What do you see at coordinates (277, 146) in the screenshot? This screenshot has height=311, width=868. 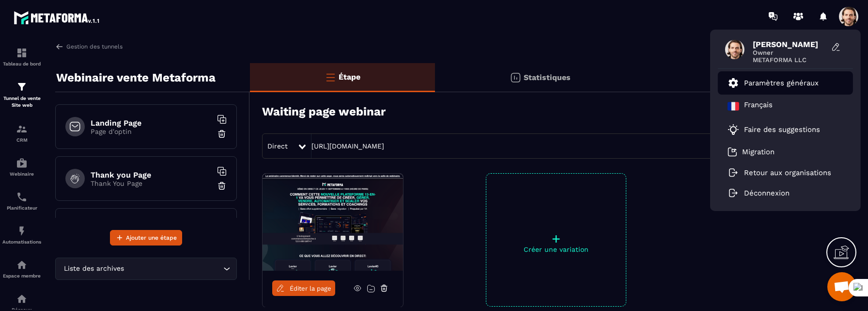 I see `span: Direct` at bounding box center [277, 146].